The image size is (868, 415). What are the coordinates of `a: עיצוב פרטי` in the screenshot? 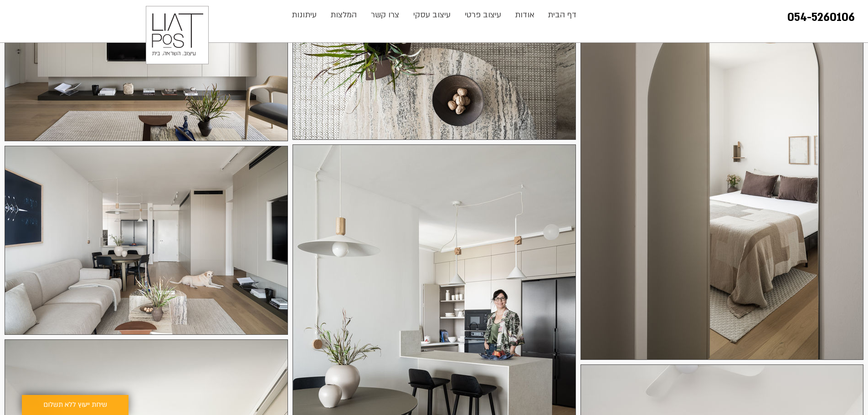 It's located at (483, 15).